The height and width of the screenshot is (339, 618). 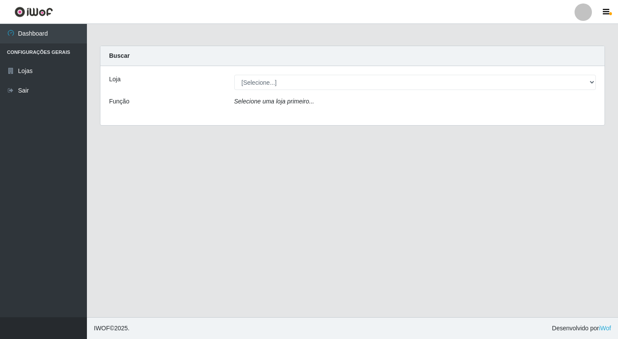 What do you see at coordinates (582, 328) in the screenshot?
I see `span: Desenvolvido por` at bounding box center [582, 328].